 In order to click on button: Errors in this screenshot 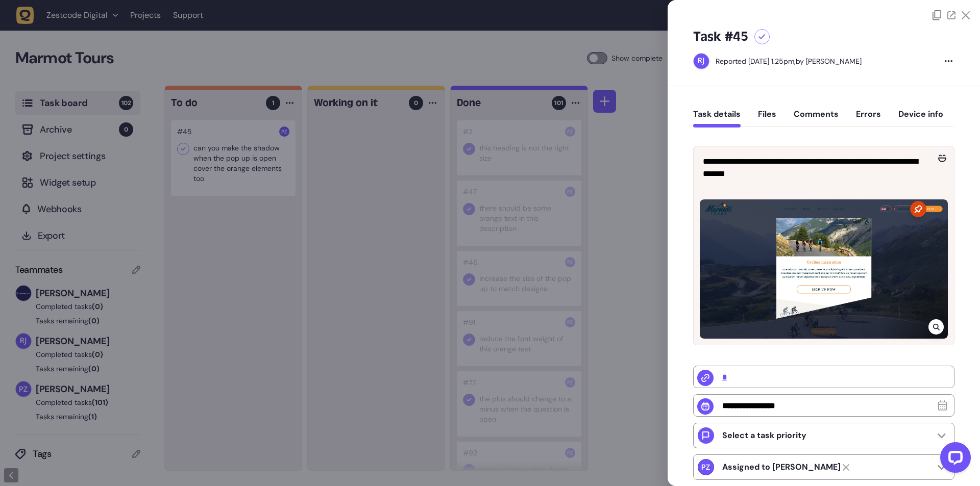, I will do `click(869, 119)`.